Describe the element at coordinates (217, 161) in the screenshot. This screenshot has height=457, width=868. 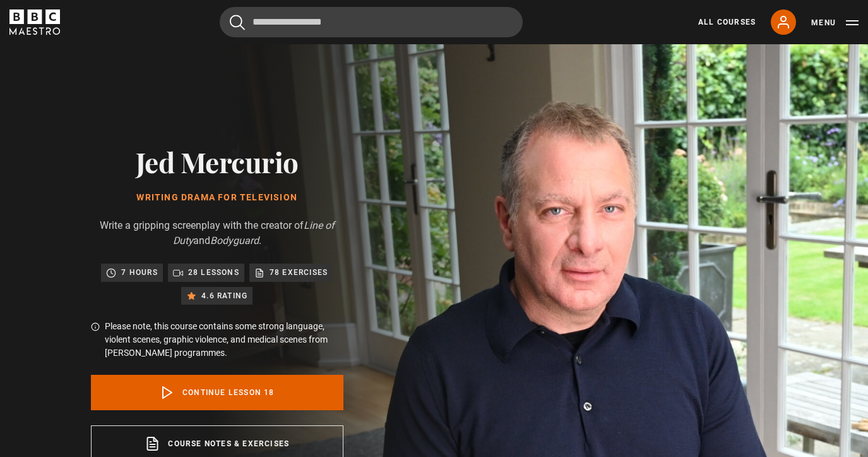
I see `h2: Jed Mercurio` at that location.